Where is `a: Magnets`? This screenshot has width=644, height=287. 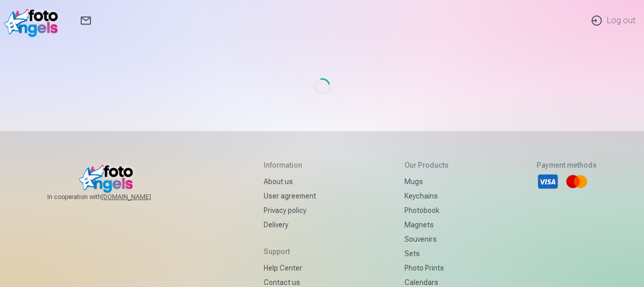
a: Magnets is located at coordinates (427, 225).